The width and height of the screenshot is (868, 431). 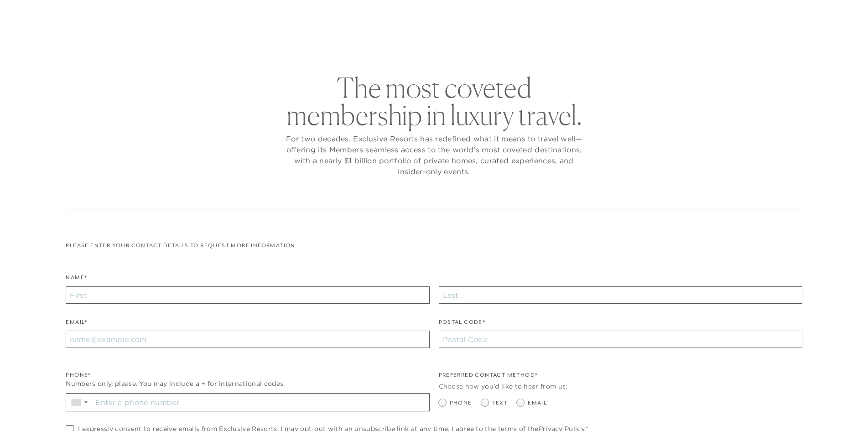 What do you see at coordinates (260, 402) in the screenshot?
I see `input: Enter a phone number` at bounding box center [260, 402].